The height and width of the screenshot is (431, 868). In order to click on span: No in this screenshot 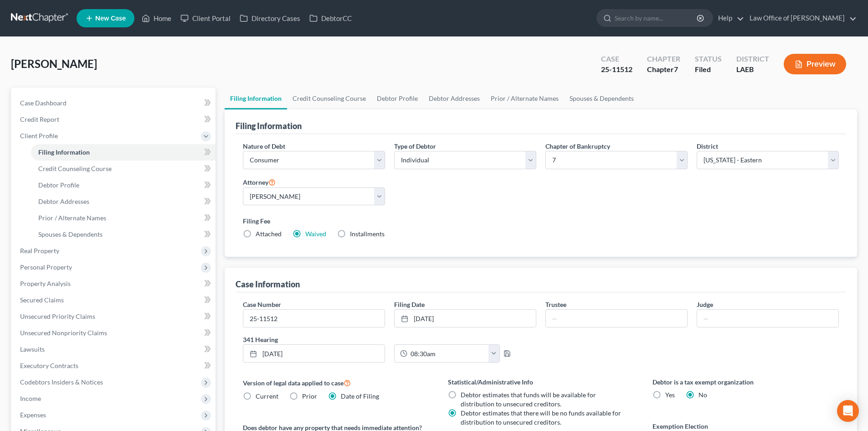, I will do `click(702, 394)`.